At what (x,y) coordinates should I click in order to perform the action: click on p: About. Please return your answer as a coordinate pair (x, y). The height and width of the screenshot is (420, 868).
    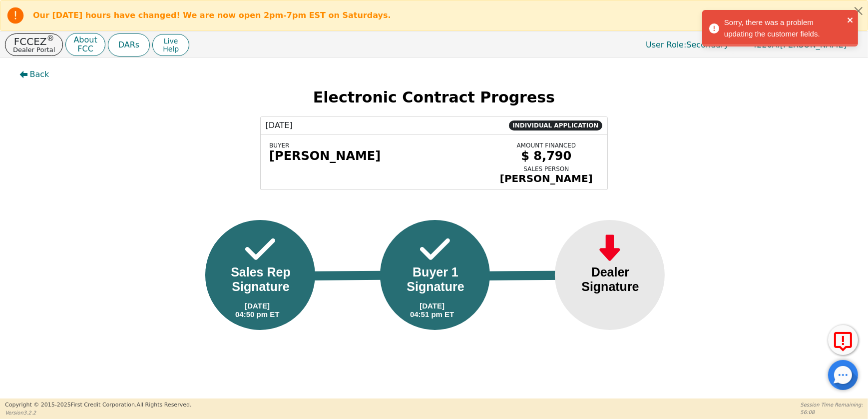
    Looking at the image, I should click on (85, 40).